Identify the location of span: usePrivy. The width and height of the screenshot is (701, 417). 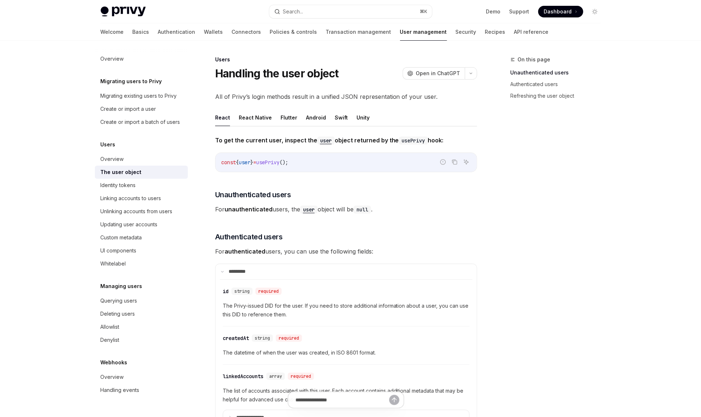
(268, 162).